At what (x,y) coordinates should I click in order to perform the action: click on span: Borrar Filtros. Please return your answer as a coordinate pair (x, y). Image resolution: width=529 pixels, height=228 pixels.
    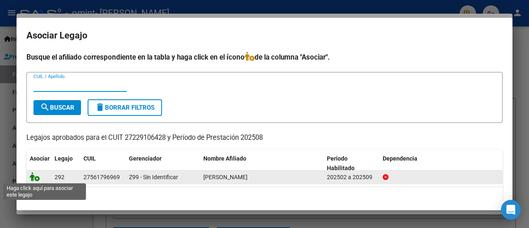
    Looking at the image, I should click on (125, 108).